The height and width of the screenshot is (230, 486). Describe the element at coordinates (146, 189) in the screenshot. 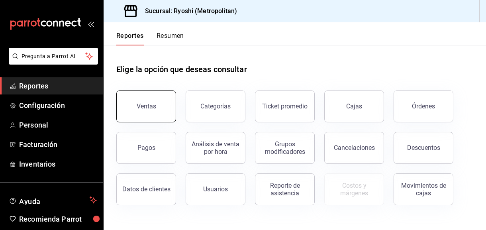

I see `div: Datos de clientes` at that location.